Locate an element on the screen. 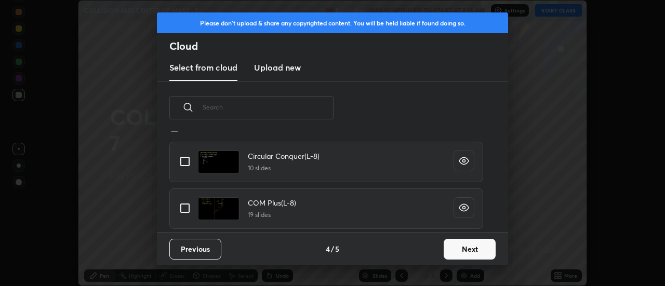 The image size is (665, 286). img: 1759844203TJ80TN.pdf is located at coordinates (219, 162).